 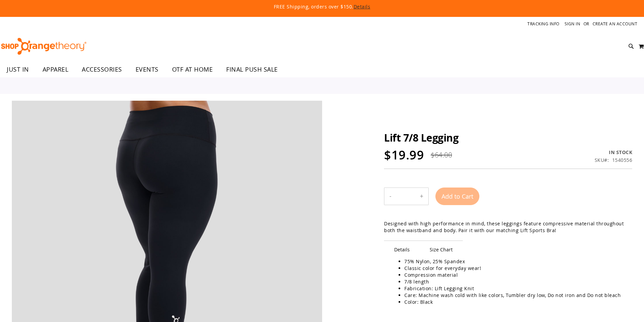 I want to click on a: OTF AT HOME, so click(x=192, y=69).